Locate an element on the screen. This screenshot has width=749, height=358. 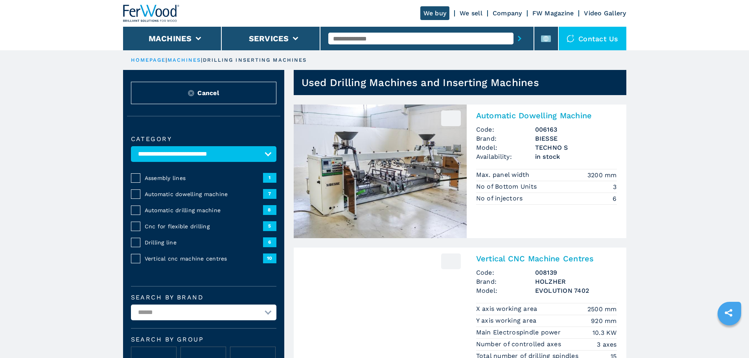
label: Category is located at coordinates (204, 139).